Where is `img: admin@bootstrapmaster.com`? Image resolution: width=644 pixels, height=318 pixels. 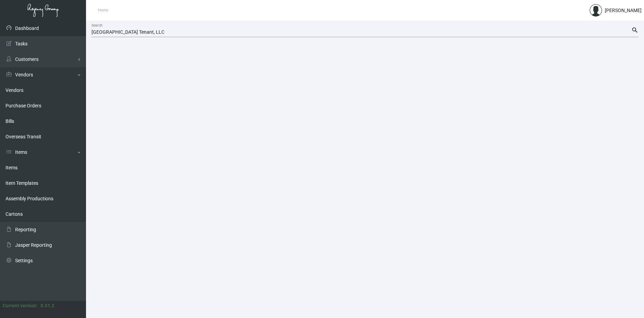 img: admin@bootstrapmaster.com is located at coordinates (596, 10).